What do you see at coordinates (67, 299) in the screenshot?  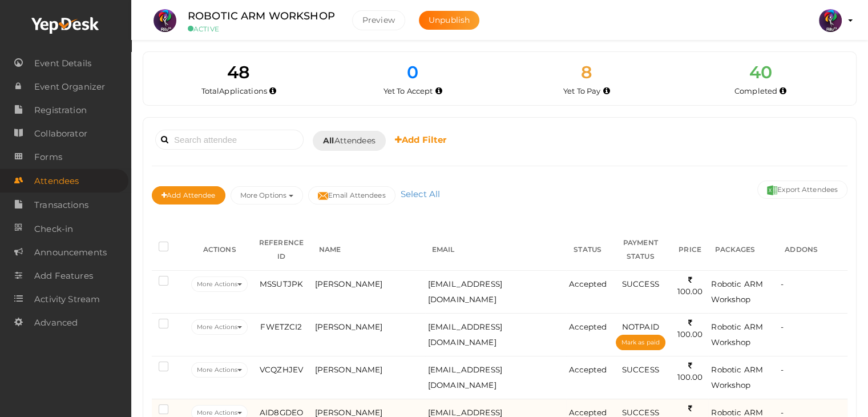 I see `span: Activity Stream` at bounding box center [67, 299].